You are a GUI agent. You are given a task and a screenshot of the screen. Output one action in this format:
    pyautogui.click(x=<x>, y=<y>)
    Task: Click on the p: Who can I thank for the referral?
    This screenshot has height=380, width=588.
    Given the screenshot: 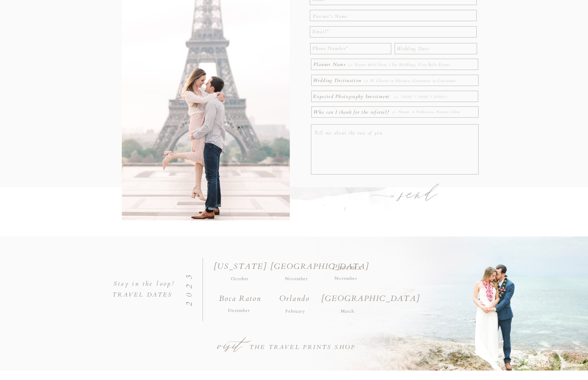 What is the action you would take?
    pyautogui.click(x=353, y=111)
    